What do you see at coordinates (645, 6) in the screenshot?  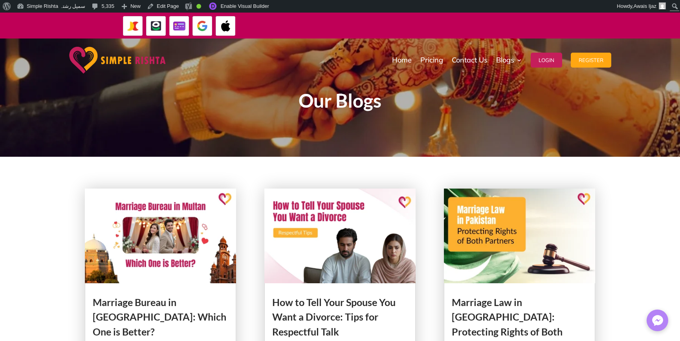 I see `span: Awais Ijaz` at bounding box center [645, 6].